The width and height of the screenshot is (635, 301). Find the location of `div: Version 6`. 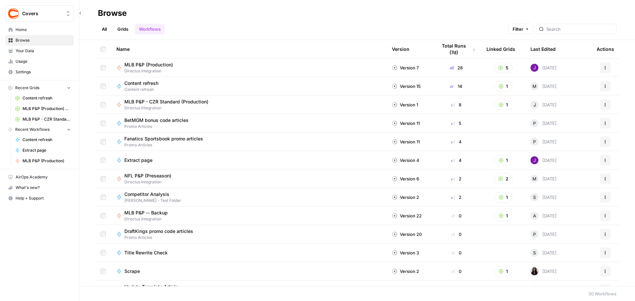

div: Version 6 is located at coordinates (405, 179).